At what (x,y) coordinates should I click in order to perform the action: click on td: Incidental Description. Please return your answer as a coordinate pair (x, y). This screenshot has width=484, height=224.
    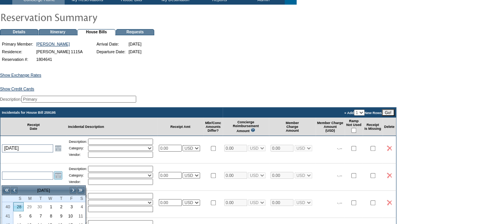
    Looking at the image, I should click on (112, 127).